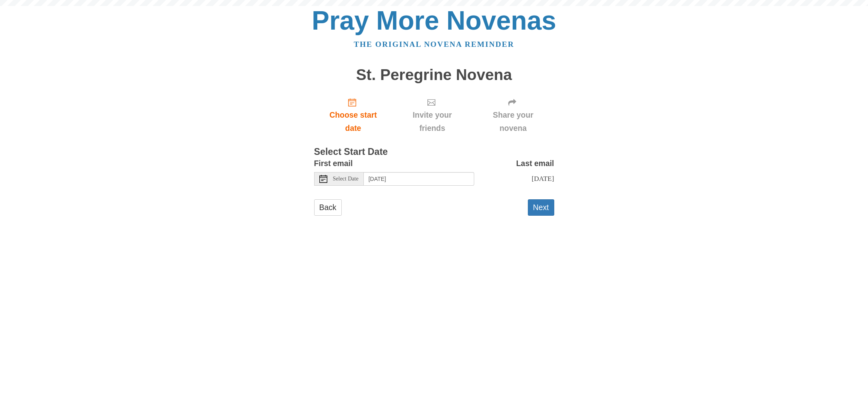  I want to click on a: The original novena reminder, so click(434, 44).